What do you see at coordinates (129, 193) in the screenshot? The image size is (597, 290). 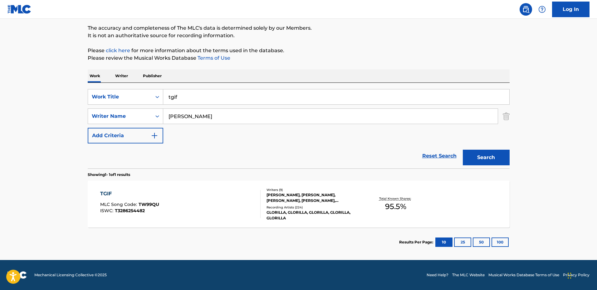 I see `div: TGIF` at bounding box center [129, 193].